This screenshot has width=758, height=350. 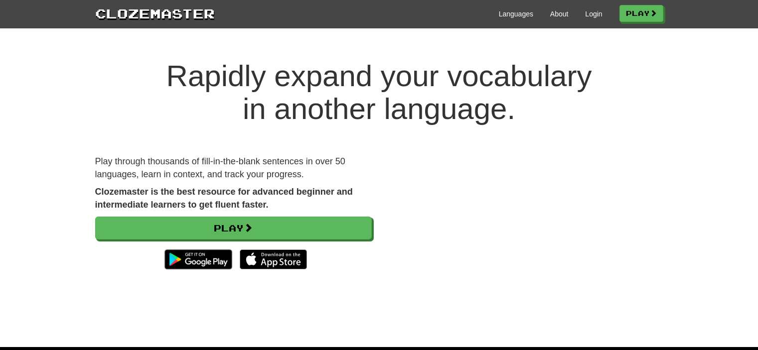 I want to click on strong: Clozemaster is the best resource for advanced beginner and intermediate learners to get fluent fa..., so click(x=224, y=198).